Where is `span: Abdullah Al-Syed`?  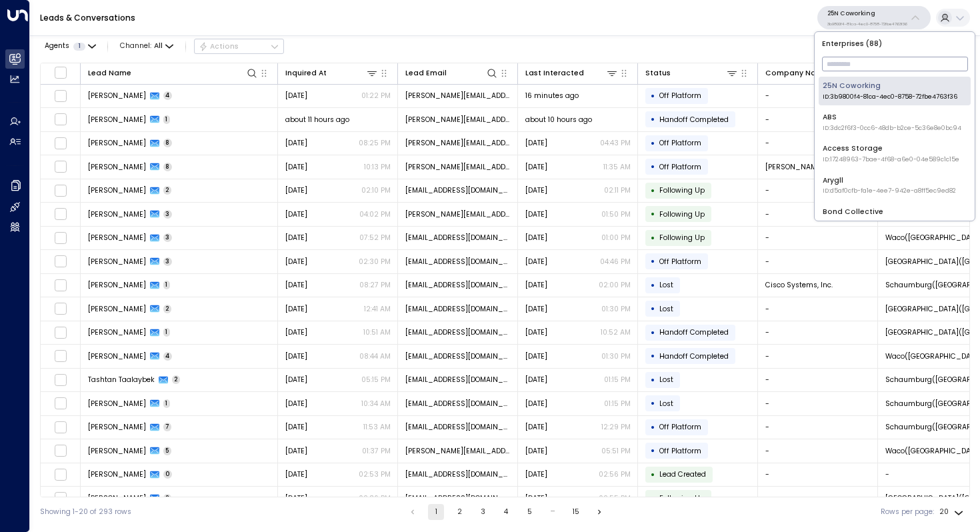 span: Abdullah Al-Syed is located at coordinates (117, 284).